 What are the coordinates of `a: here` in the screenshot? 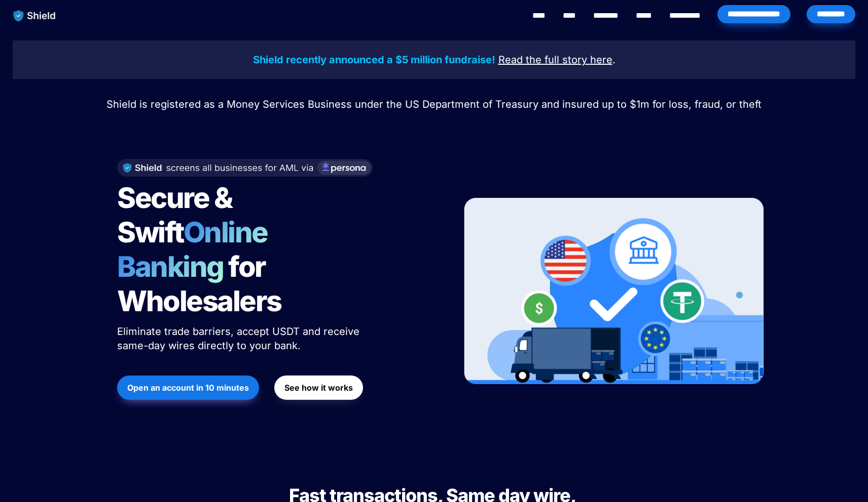 It's located at (601, 60).